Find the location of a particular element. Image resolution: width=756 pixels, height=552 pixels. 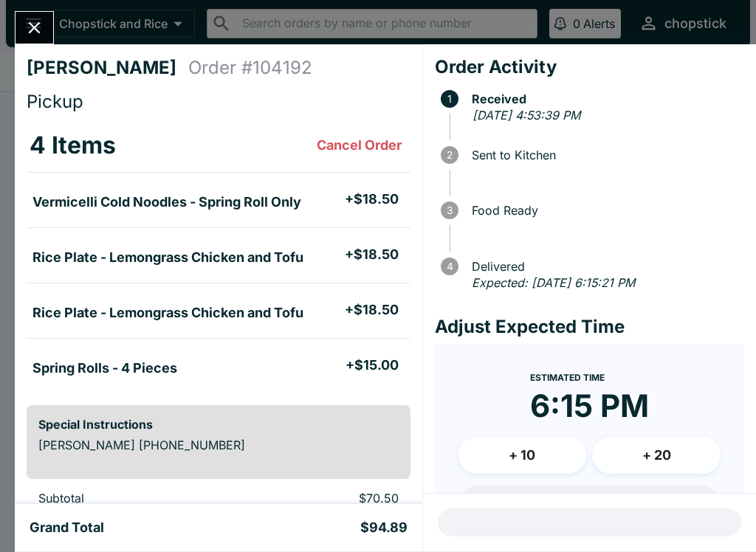

time: 6:15 PM is located at coordinates (589, 406).